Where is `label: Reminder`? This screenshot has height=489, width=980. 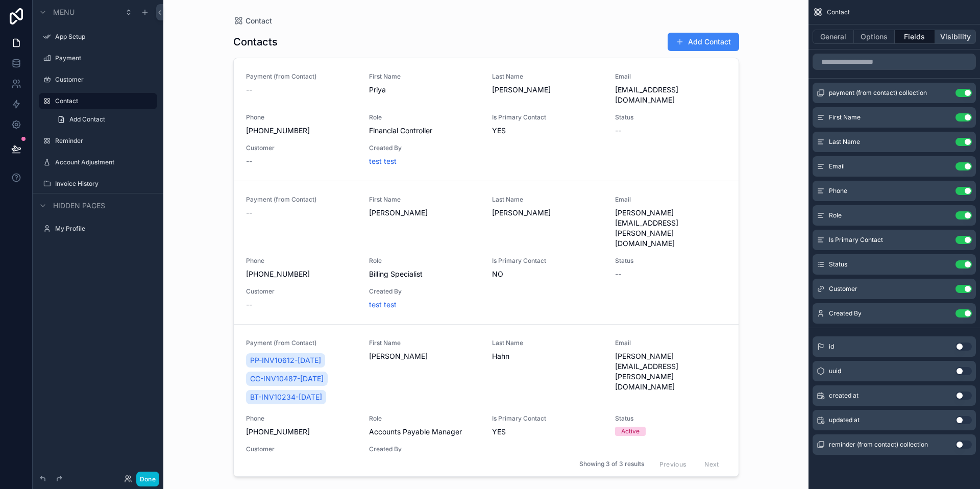
label: Reminder is located at coordinates (105, 141).